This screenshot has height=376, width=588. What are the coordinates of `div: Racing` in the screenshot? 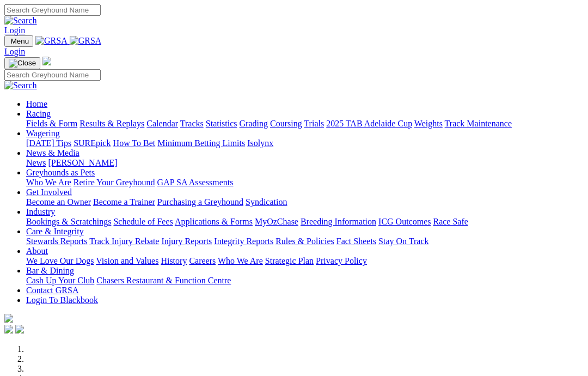 It's located at (305, 124).